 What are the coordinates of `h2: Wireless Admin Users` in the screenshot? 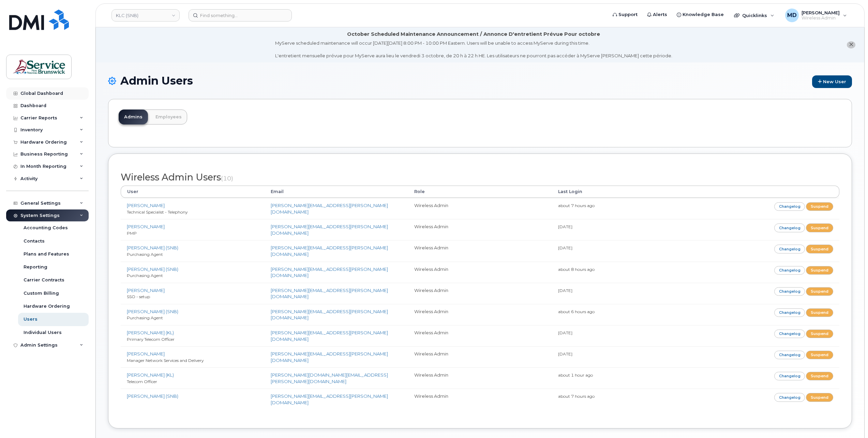 It's located at (480, 177).